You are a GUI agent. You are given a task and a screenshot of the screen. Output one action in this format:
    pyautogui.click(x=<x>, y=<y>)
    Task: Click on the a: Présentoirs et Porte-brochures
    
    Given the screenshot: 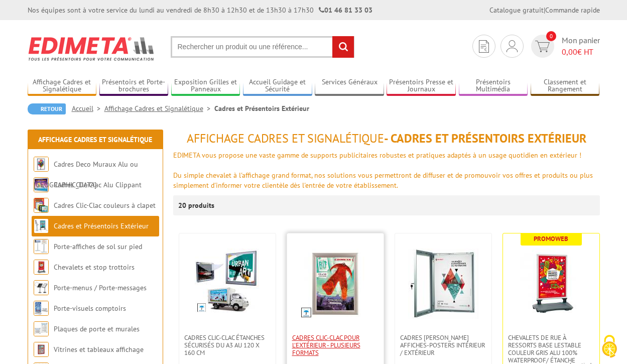 What is the action you would take?
    pyautogui.click(x=134, y=86)
    